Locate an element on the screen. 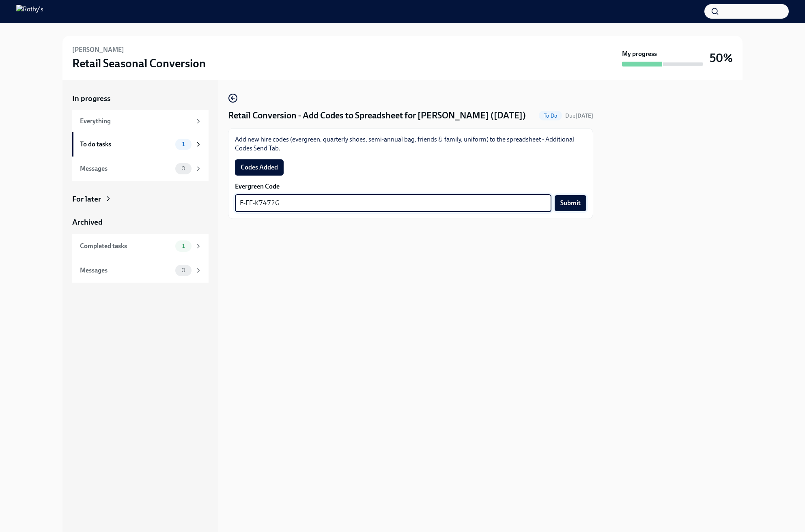 The width and height of the screenshot is (805, 532). h3: Retail Seasonal Conversion is located at coordinates (139, 64).